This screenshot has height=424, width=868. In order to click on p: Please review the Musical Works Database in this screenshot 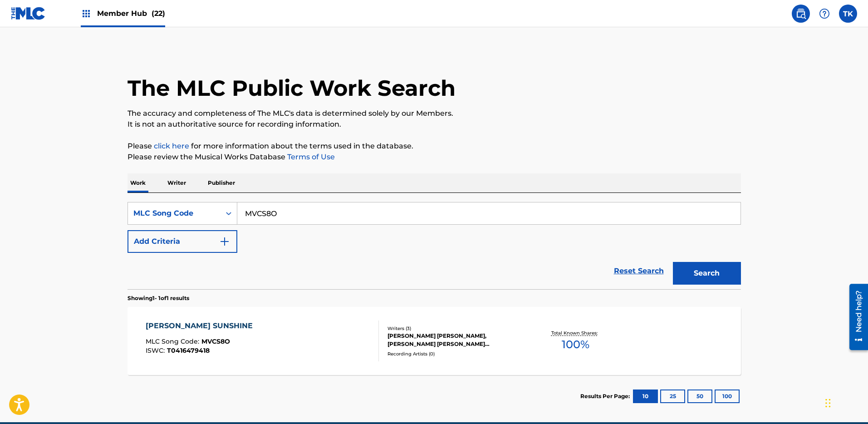, I will do `click(434, 157)`.